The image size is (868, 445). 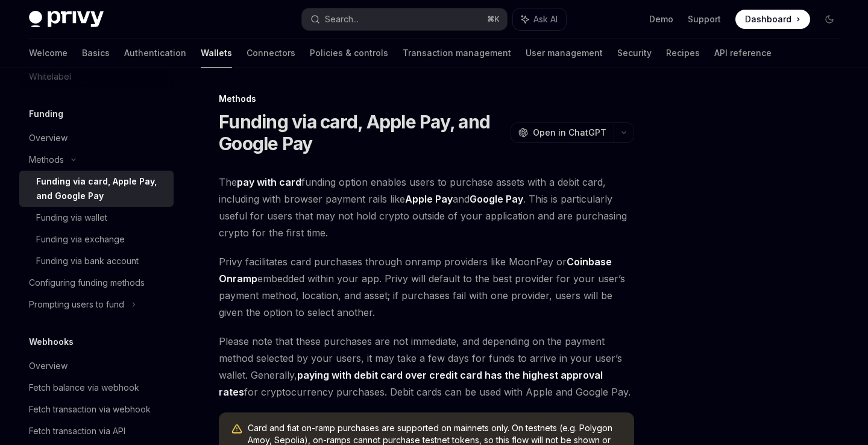 I want to click on a: Funding via bank account, so click(x=97, y=261).